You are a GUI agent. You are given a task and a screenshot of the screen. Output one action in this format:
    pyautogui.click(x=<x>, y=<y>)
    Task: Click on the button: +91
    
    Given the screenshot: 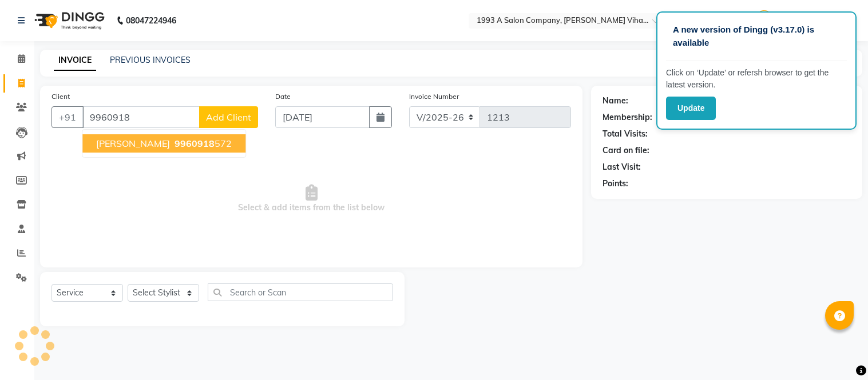 What is the action you would take?
    pyautogui.click(x=67, y=117)
    